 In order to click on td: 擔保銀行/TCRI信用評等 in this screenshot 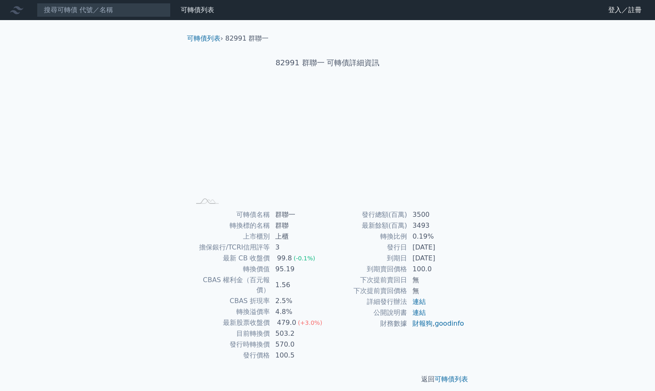, I will do `click(230, 247)`.